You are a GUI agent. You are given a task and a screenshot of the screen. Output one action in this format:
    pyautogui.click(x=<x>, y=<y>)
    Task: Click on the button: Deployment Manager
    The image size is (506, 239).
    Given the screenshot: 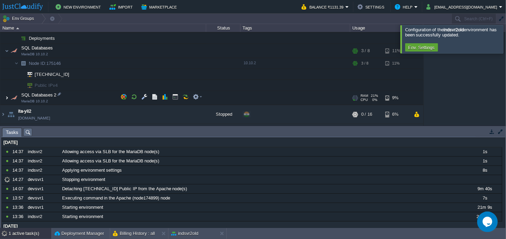 What is the action you would take?
    pyautogui.click(x=79, y=233)
    